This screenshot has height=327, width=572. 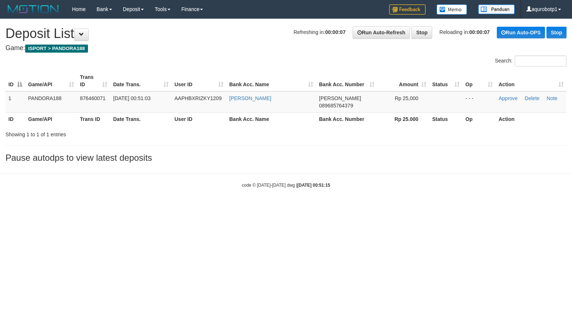 What do you see at coordinates (532, 98) in the screenshot?
I see `a: Delete` at bounding box center [532, 98].